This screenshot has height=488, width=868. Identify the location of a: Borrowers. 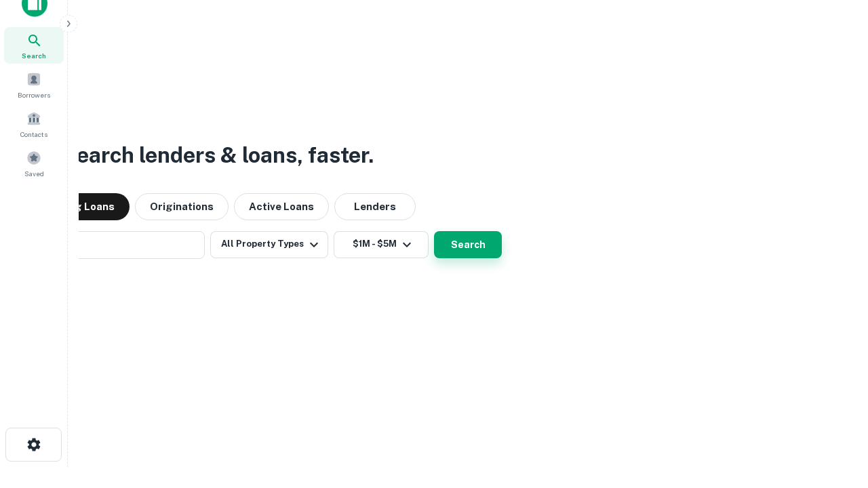
(34, 84).